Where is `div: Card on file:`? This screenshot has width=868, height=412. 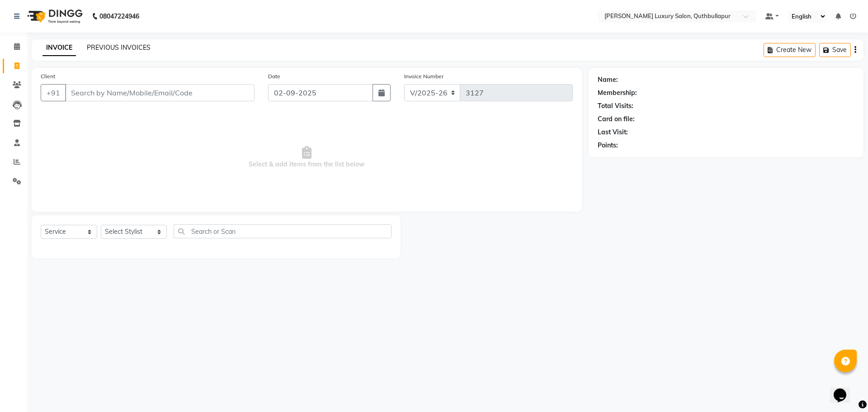 div: Card on file: is located at coordinates (616, 119).